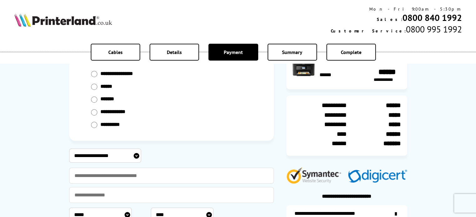  What do you see at coordinates (351, 52) in the screenshot?
I see `span: Complete` at bounding box center [351, 52].